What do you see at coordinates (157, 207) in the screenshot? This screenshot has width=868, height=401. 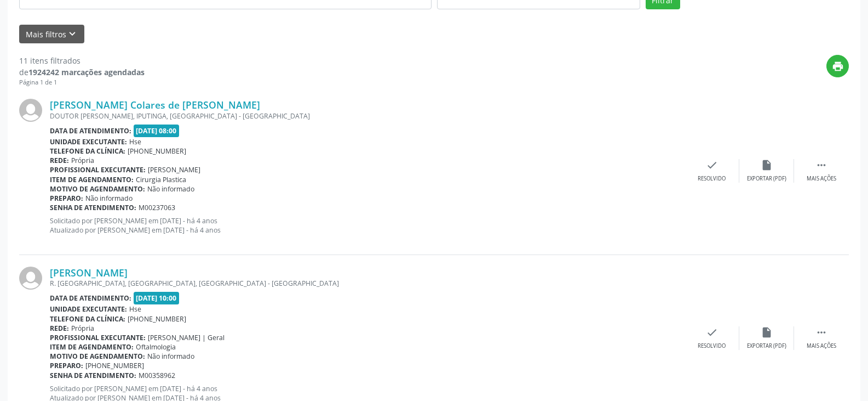 I see `span: M00237063` at bounding box center [157, 207].